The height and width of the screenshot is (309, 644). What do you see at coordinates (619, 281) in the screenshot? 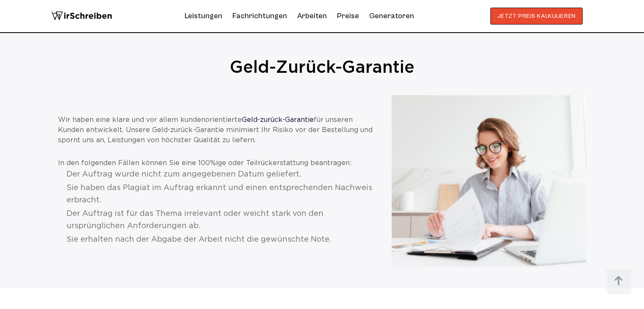
I see `img: button top` at bounding box center [619, 281].